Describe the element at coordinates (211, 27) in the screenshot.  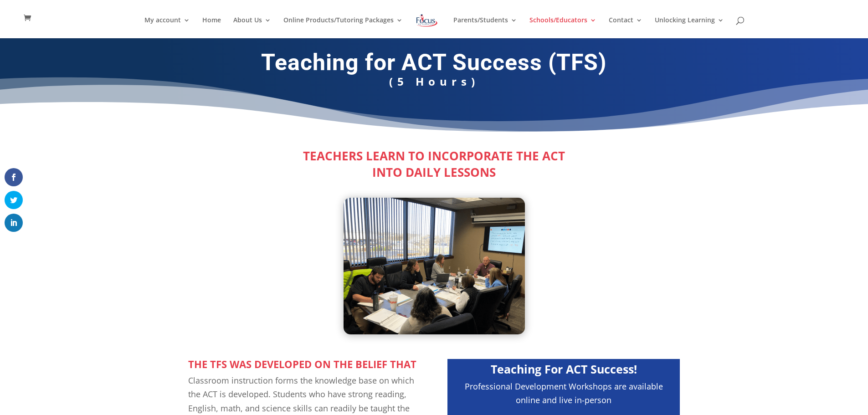
I see `a: Home` at that location.